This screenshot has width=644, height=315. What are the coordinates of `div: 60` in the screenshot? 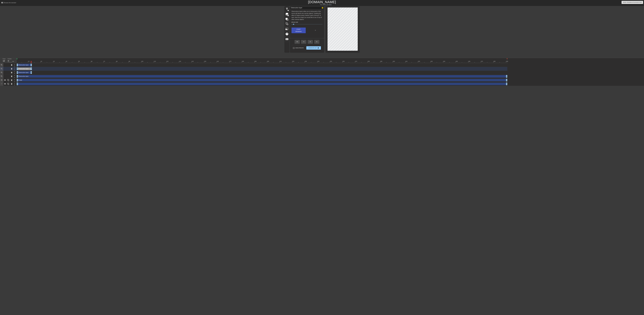 It's located at (92, 61).